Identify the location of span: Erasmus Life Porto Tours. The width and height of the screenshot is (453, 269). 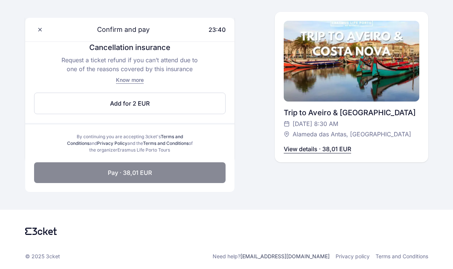
(144, 150).